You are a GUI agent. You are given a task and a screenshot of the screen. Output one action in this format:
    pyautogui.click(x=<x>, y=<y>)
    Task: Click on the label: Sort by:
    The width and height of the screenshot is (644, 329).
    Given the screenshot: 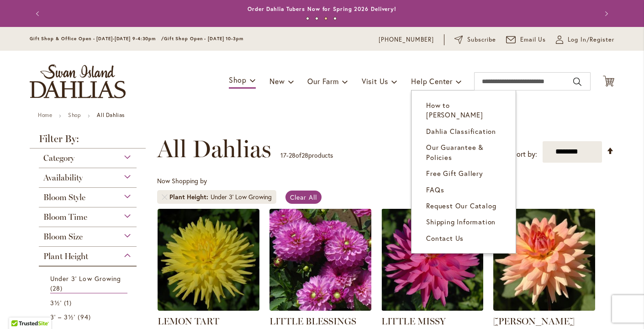 What is the action you would take?
    pyautogui.click(x=525, y=154)
    